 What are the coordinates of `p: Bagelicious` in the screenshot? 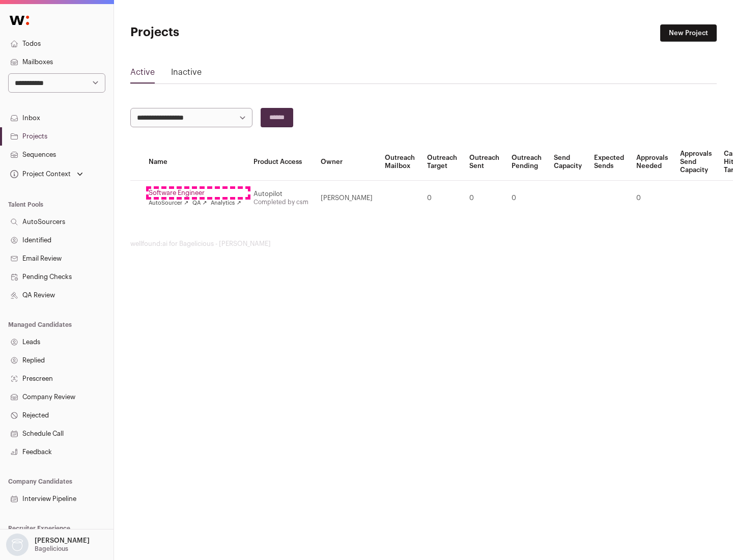 It's located at (52, 549).